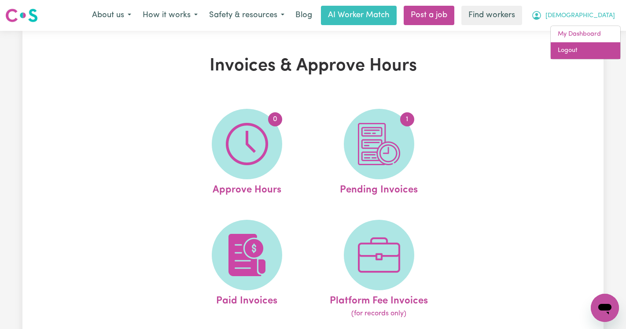 This screenshot has width=626, height=329. What do you see at coordinates (304, 15) in the screenshot?
I see `a: Blog` at bounding box center [304, 15].